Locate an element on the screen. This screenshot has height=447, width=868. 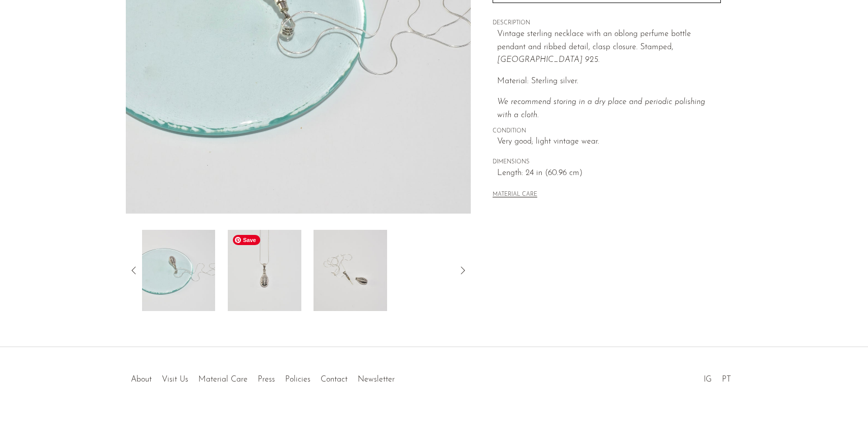
a: Policies is located at coordinates (298, 380).